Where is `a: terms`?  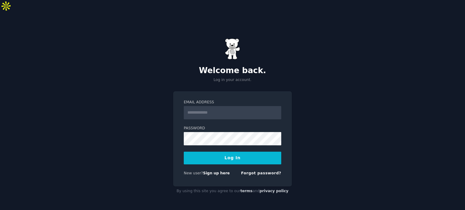
a: terms is located at coordinates (246, 191).